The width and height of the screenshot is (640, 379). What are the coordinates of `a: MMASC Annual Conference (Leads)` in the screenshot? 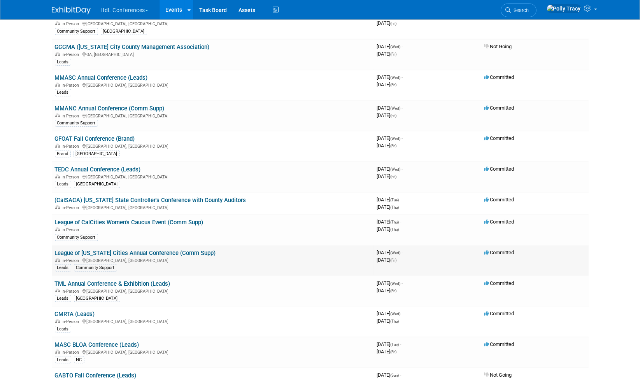 It's located at (101, 78).